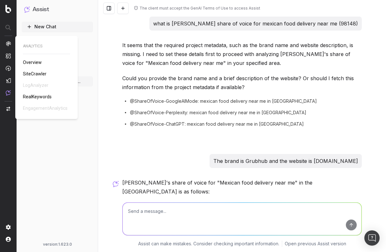 The width and height of the screenshot is (386, 252). Describe the element at coordinates (57, 27) in the screenshot. I see `button: New Chat` at that location.